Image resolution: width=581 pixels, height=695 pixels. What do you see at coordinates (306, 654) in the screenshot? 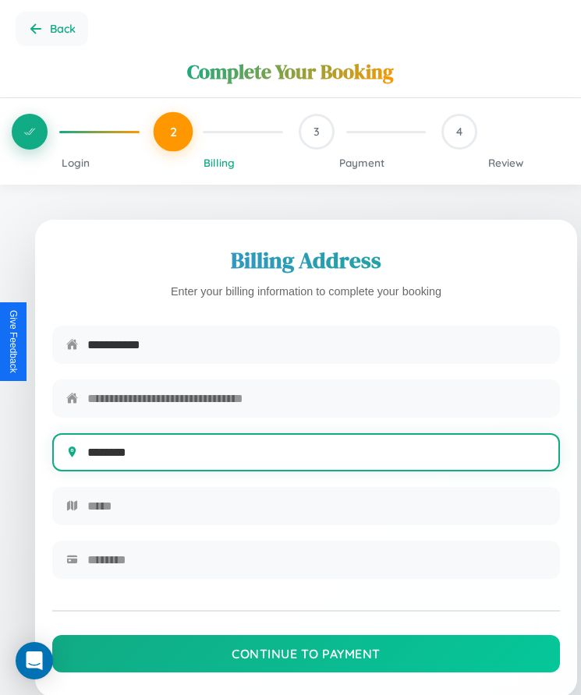
I see `button: Continue to Payment` at bounding box center [306, 654].